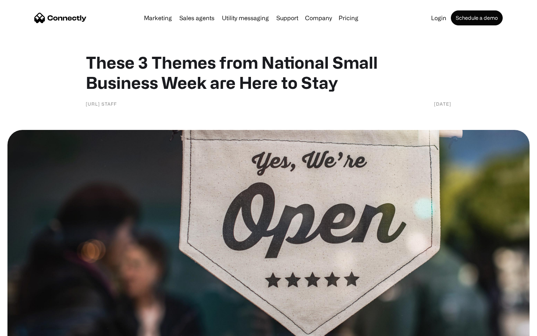  Describe the element at coordinates (158, 18) in the screenshot. I see `a: Marketing` at that location.